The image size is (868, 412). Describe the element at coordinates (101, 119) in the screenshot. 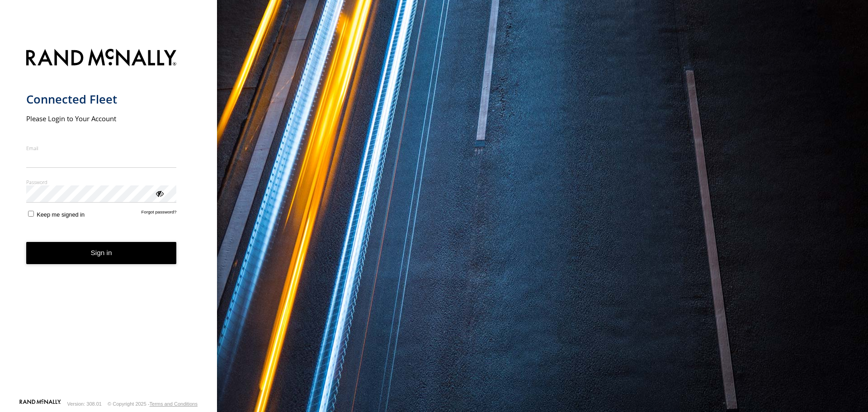

I see `h2: Please Login to Your Account` at that location.